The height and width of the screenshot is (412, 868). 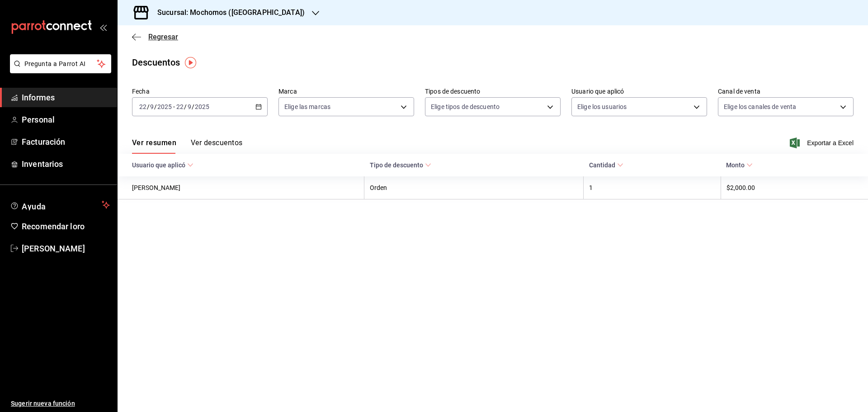 What do you see at coordinates (43, 142) in the screenshot?
I see `font: Facturación` at bounding box center [43, 142].